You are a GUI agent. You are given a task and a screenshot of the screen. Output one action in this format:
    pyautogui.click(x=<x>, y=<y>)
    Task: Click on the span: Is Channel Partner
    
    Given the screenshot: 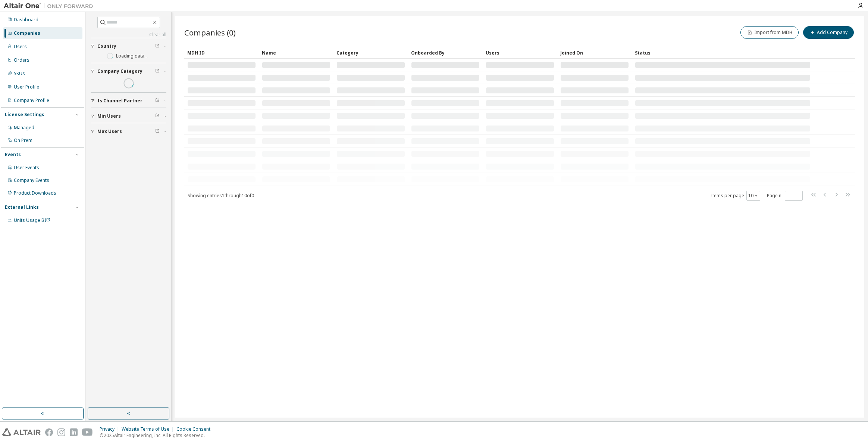 What is the action you would take?
    pyautogui.click(x=119, y=101)
    